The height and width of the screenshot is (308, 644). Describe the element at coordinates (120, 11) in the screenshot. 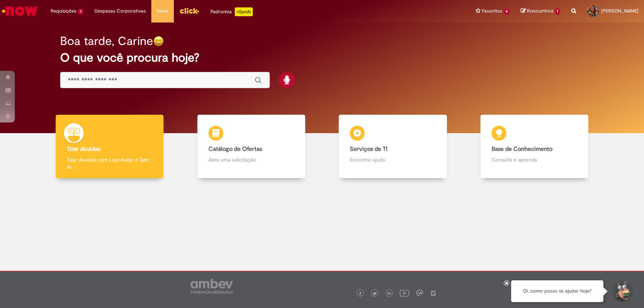

I see `span: Despesas Corporativas` at that location.